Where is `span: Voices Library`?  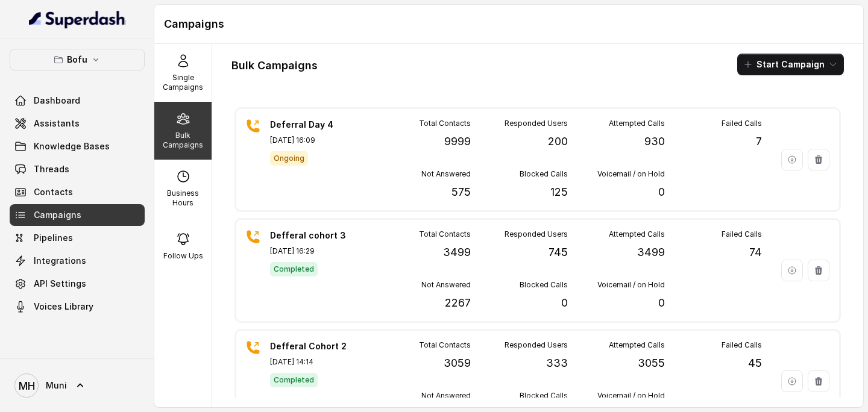
span: Voices Library is located at coordinates (63, 306).